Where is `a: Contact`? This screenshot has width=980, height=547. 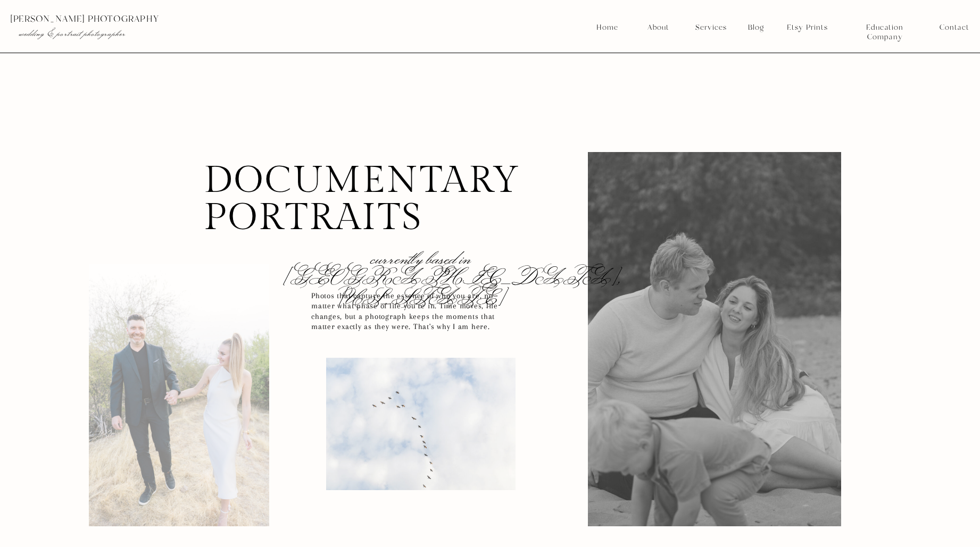 a: Contact is located at coordinates (954, 28).